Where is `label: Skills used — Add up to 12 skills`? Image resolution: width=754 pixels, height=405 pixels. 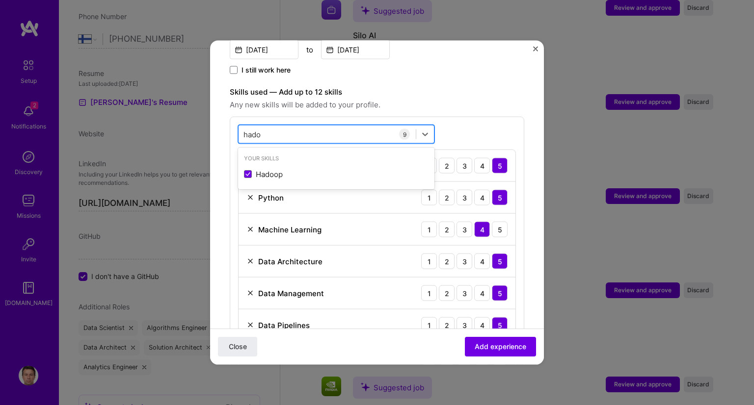
label: Skills used — Add up to 12 skills is located at coordinates (377, 92).